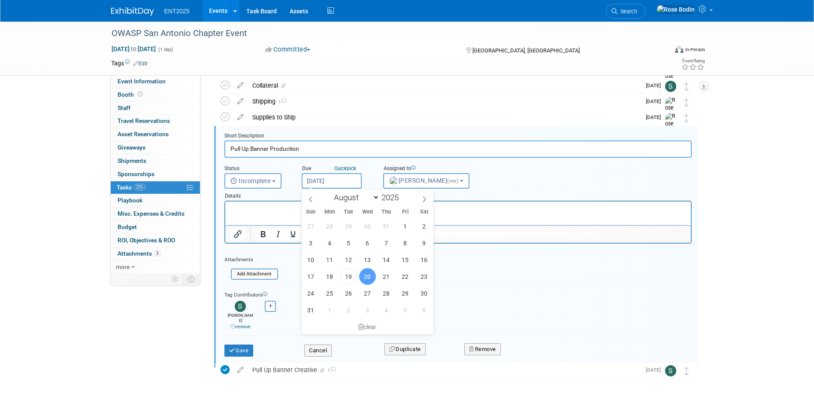  I want to click on span: July 31, 2025, so click(386, 226).